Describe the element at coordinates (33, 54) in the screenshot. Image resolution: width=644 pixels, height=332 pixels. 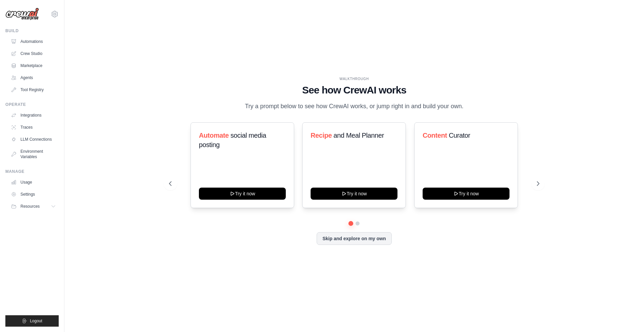
I see `a: Crew Studio` at that location.